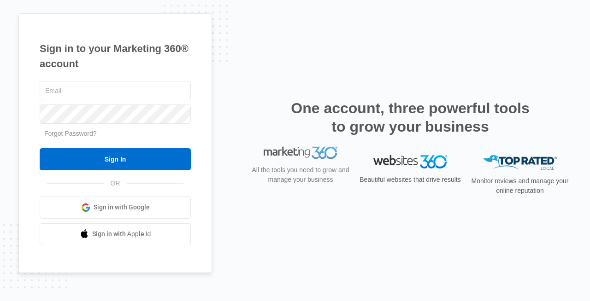 This screenshot has height=301, width=590. What do you see at coordinates (115, 183) in the screenshot?
I see `span: OR` at bounding box center [115, 183].